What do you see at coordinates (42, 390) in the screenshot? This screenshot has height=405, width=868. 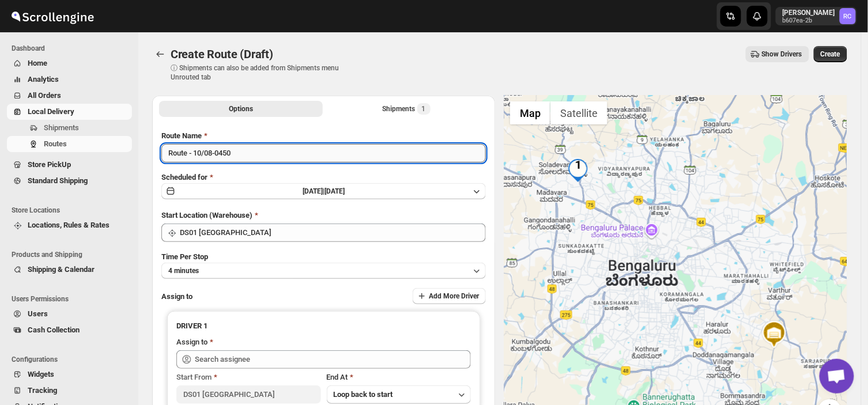 I see `span: Tracking` at bounding box center [42, 390].